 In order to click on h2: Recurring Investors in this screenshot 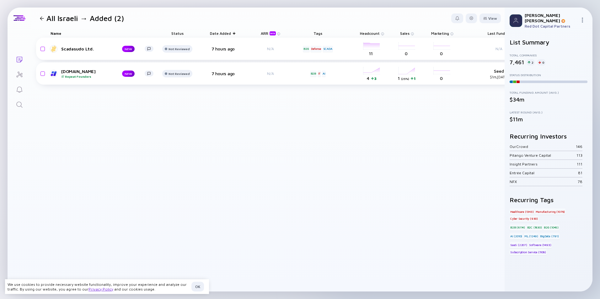, I will do `click(549, 136)`.